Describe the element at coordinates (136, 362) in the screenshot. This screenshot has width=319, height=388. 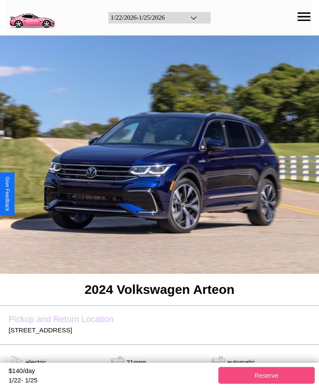
I see `p: 21 mpg` at that location.